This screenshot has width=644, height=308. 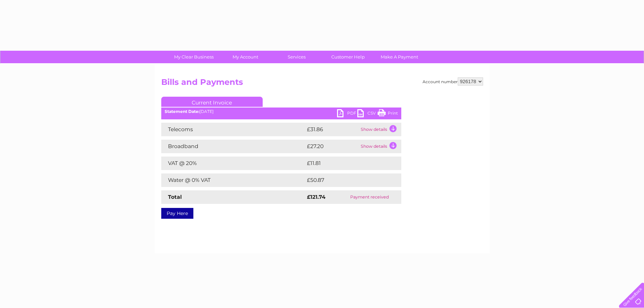 I want to click on a: My Account, so click(x=245, y=57).